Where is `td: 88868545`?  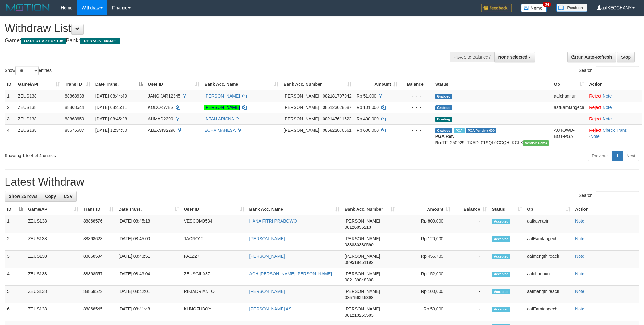 td: 88868545 is located at coordinates (98, 312).